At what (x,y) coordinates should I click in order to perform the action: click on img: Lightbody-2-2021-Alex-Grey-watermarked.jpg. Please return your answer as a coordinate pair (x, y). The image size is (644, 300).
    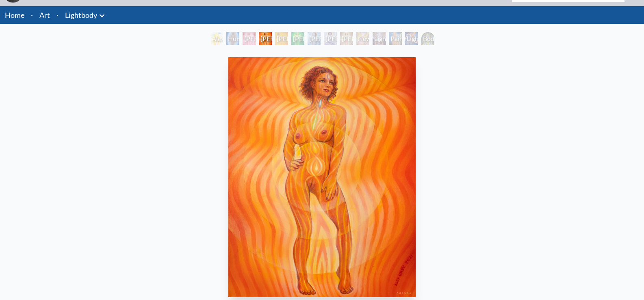
    Looking at the image, I should click on (322, 177).